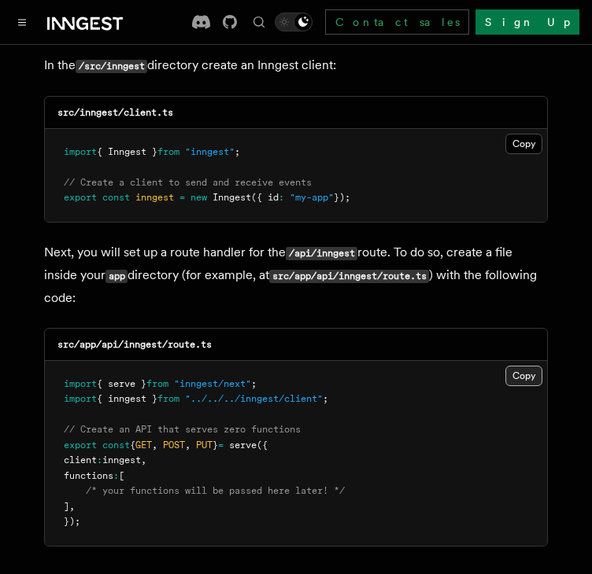 Image resolution: width=592 pixels, height=574 pixels. What do you see at coordinates (321, 253) in the screenshot?
I see `code: /api/inngest` at bounding box center [321, 253].